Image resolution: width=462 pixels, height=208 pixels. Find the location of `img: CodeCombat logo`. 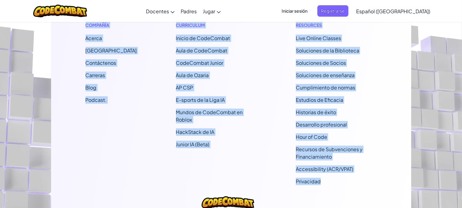

img: CodeCombat logo is located at coordinates (60, 11).